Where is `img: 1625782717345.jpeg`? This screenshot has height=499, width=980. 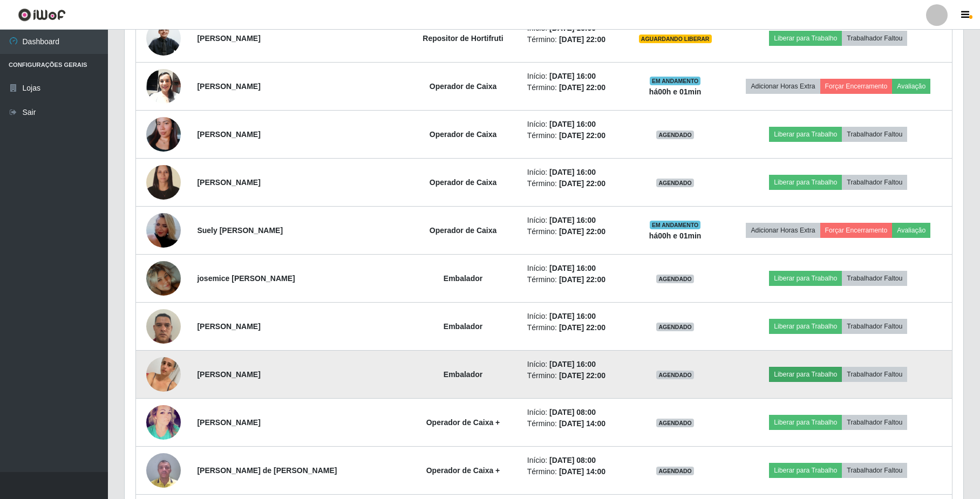 img: 1625782717345.jpeg is located at coordinates (163, 38).